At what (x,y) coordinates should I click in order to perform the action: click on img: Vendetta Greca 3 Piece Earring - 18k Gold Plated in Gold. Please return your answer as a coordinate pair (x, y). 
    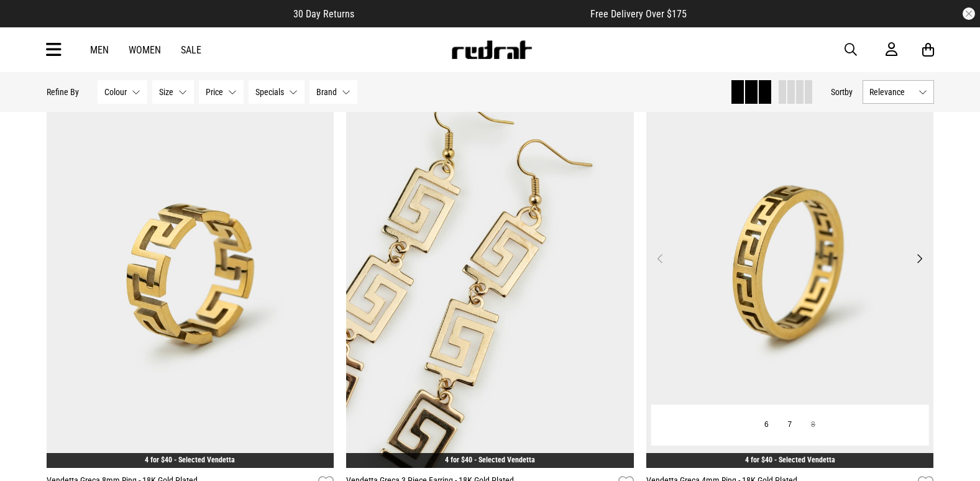
    Looking at the image, I should click on (490, 266).